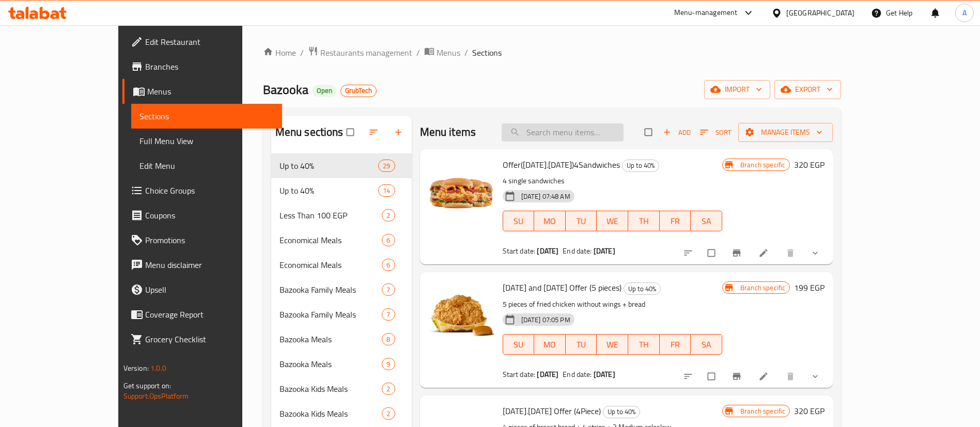  What do you see at coordinates (577, 251) in the screenshot?
I see `span: End date:` at bounding box center [577, 251].